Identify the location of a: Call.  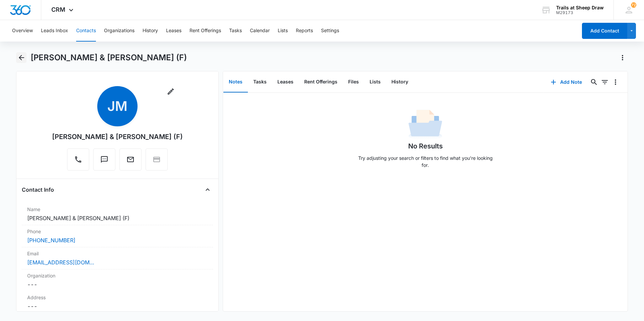
(78, 161).